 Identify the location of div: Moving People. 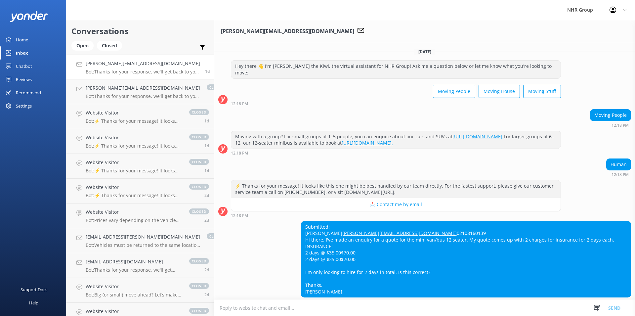
(611, 115).